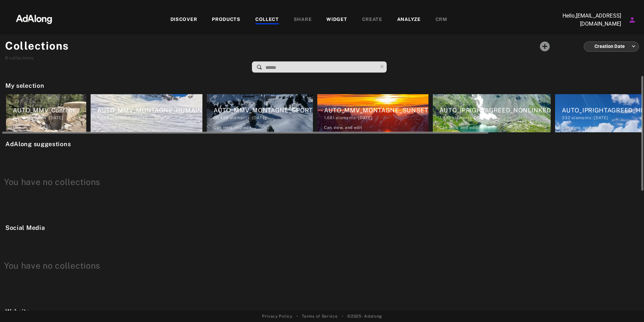  I want to click on div: CRM, so click(441, 20).